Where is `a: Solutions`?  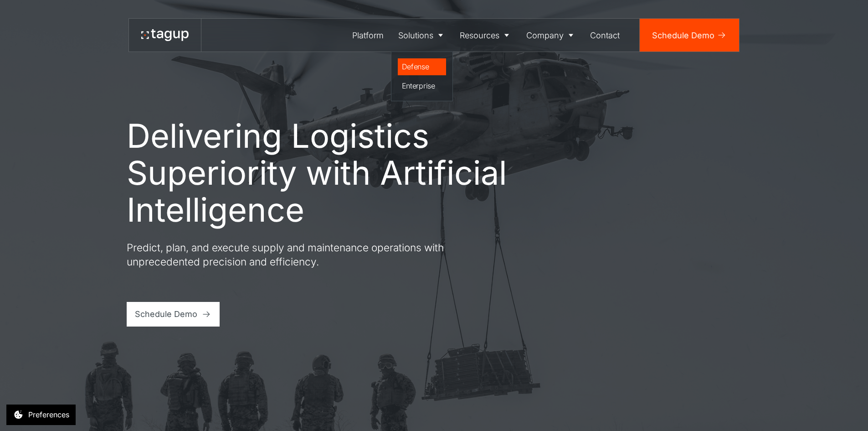
a: Solutions is located at coordinates (422, 35).